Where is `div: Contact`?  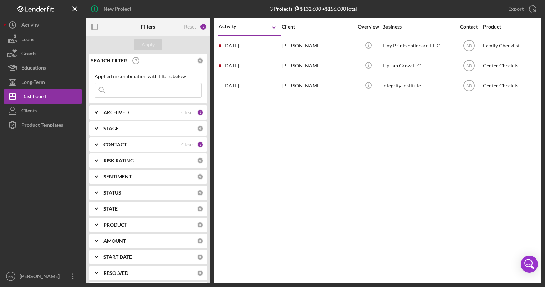 div: Contact is located at coordinates (468, 27).